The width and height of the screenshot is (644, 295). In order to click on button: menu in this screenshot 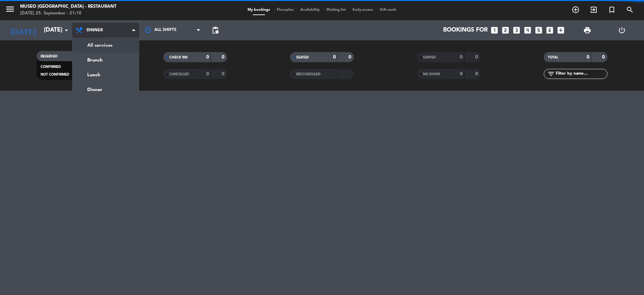, I will do `click(10, 11)`.